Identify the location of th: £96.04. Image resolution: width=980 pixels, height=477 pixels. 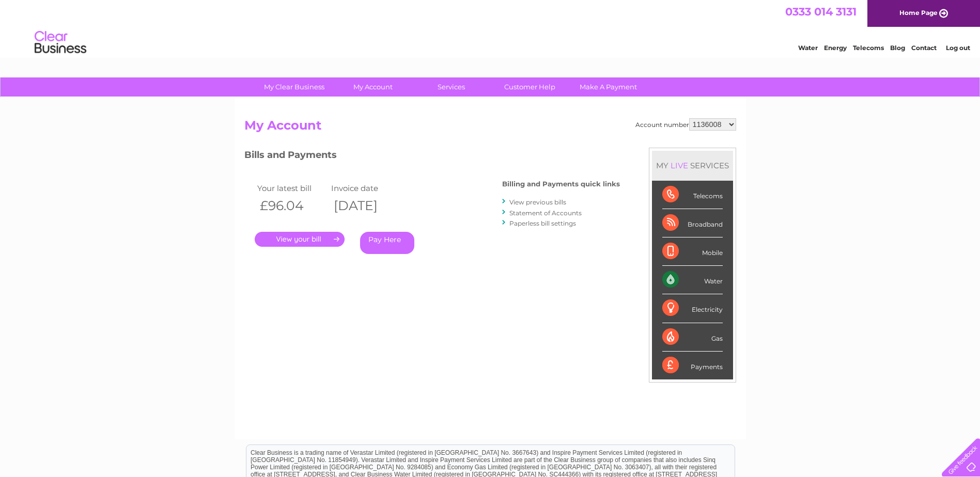
(292, 205).